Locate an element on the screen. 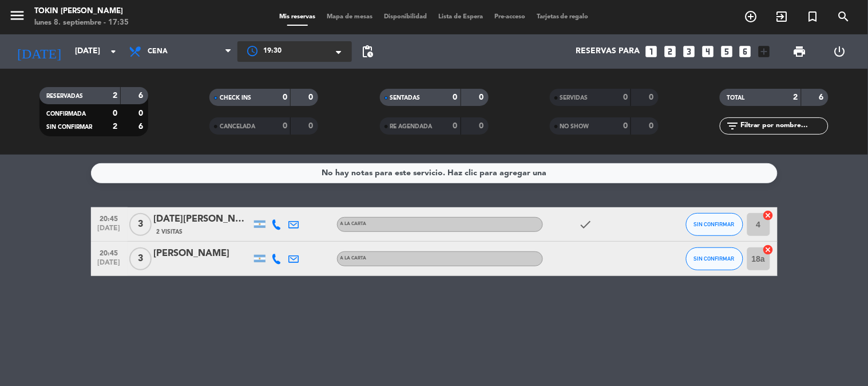 This screenshot has height=386, width=868. i: looks_two is located at coordinates (670, 52).